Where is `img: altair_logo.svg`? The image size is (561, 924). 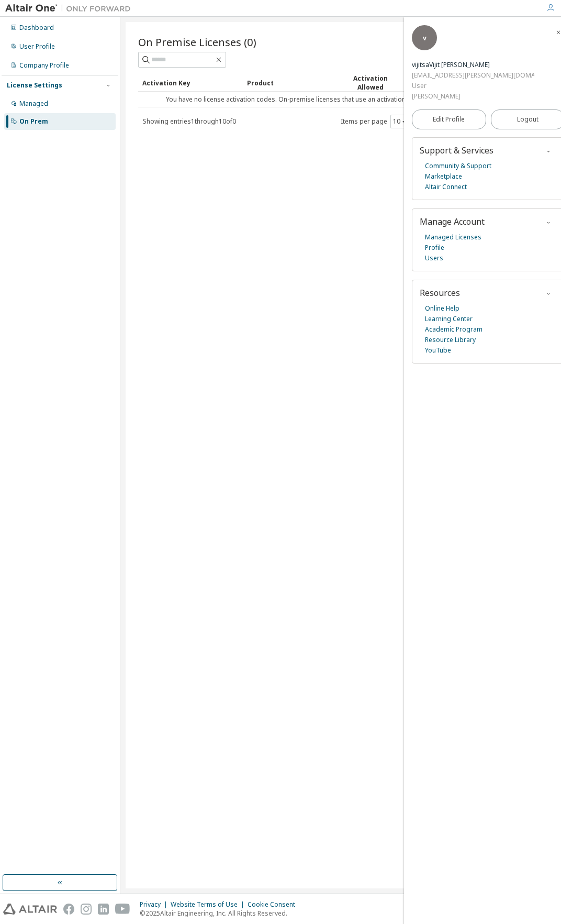 img: altair_logo.svg is located at coordinates (30, 909).